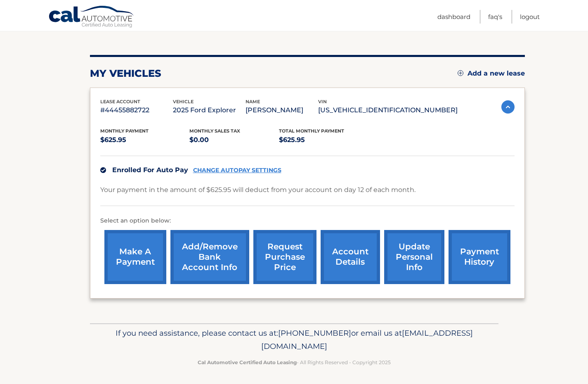 The width and height of the screenshot is (588, 384). I want to click on span: name, so click(252, 102).